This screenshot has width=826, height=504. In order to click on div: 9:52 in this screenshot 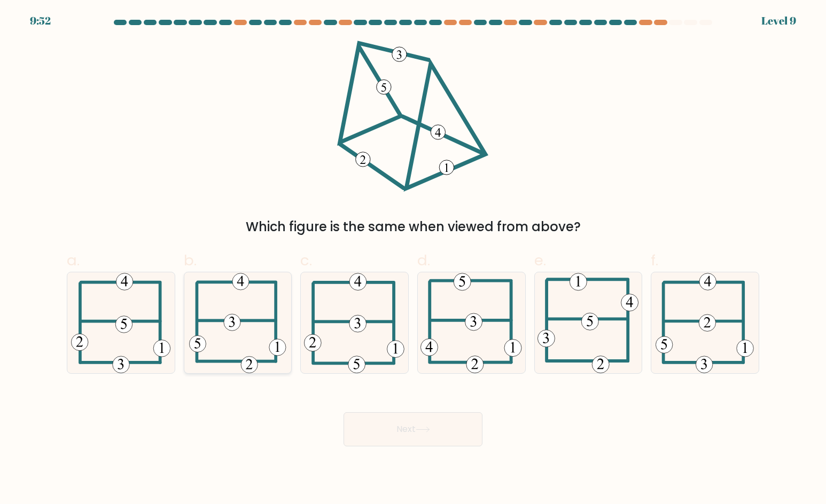, I will do `click(40, 21)`.